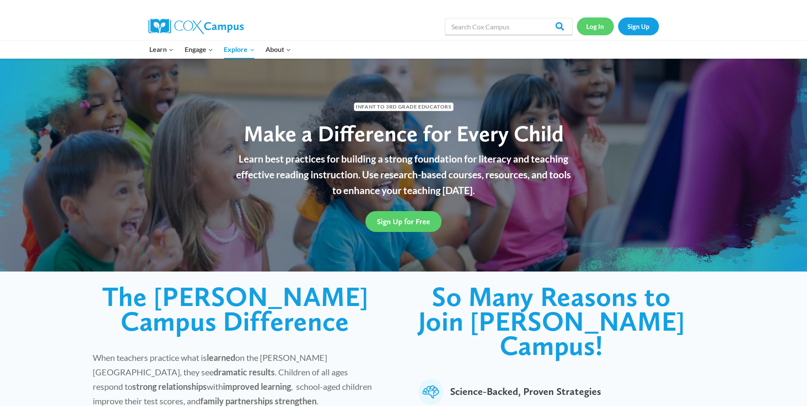 The height and width of the screenshot is (406, 807). What do you see at coordinates (404, 174) in the screenshot?
I see `p: Learn best practices for building a strong foundation for literacy and teaching effective reading...` at bounding box center [404, 174].